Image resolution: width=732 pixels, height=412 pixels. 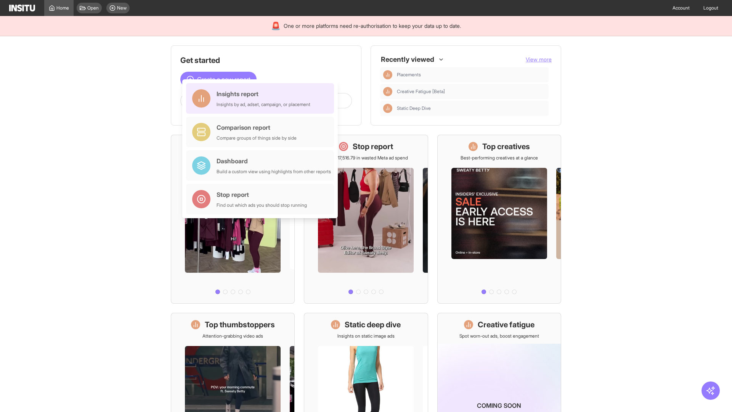 I want to click on span: Create a new report, so click(x=224, y=79).